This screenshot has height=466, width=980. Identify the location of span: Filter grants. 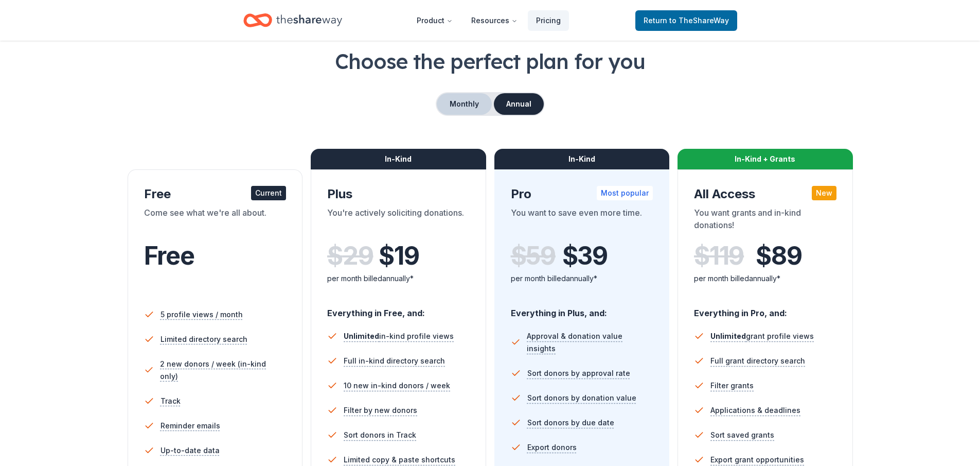
(732, 386).